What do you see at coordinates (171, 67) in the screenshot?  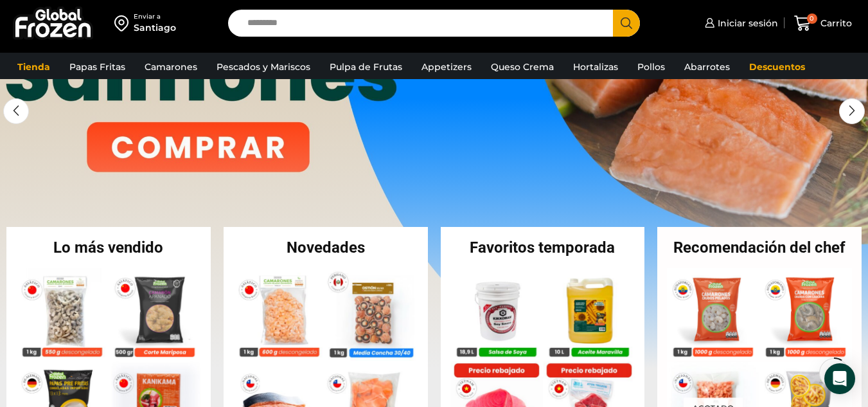 I see `a: Camarones` at bounding box center [171, 67].